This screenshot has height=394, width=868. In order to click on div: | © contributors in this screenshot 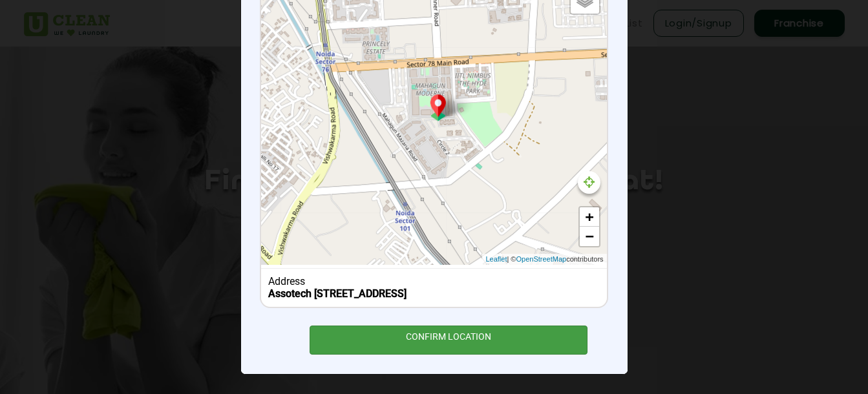, I will do `click(544, 259)`.